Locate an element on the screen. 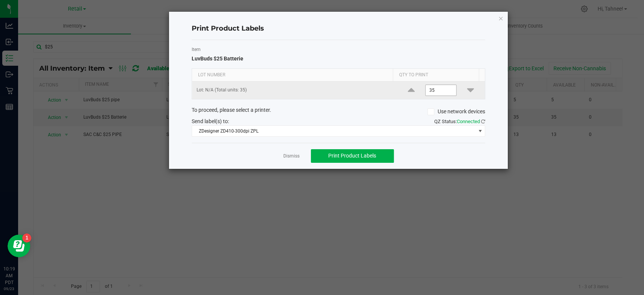 The width and height of the screenshot is (644, 295). button: Print Product Labels is located at coordinates (352, 156).